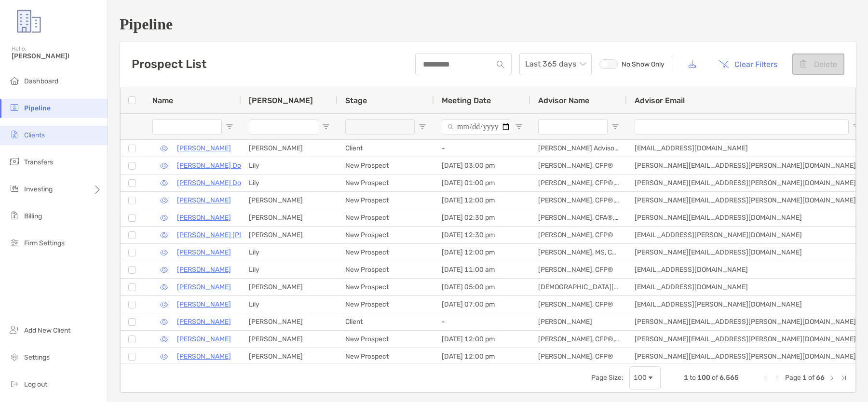  What do you see at coordinates (168, 64) in the screenshot?
I see `h3: Prospect List` at bounding box center [168, 64].